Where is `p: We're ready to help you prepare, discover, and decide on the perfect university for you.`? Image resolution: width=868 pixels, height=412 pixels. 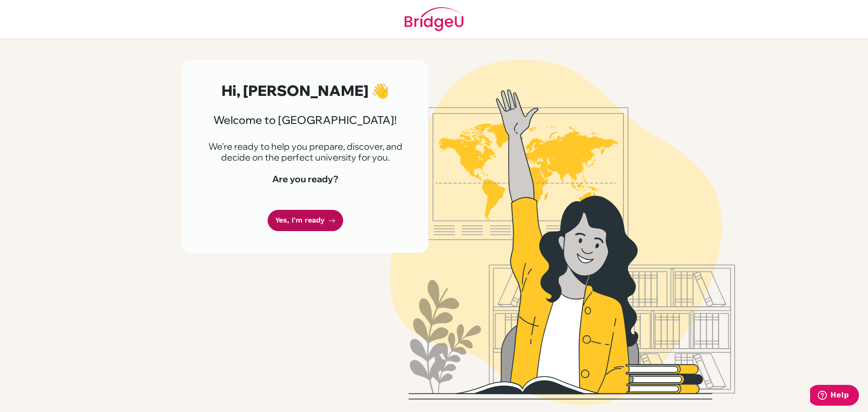 p: We're ready to help you prepare, discover, and decide on the perfect university for you. is located at coordinates (305, 152).